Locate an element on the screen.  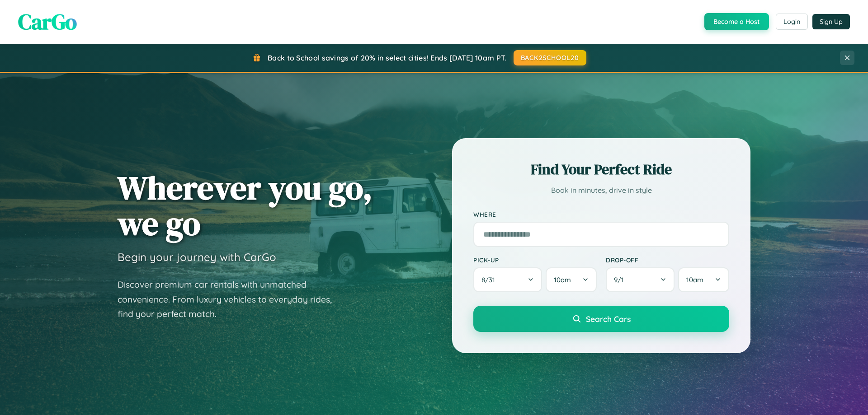
button: BACK2SCHOOL20 is located at coordinates (550, 58).